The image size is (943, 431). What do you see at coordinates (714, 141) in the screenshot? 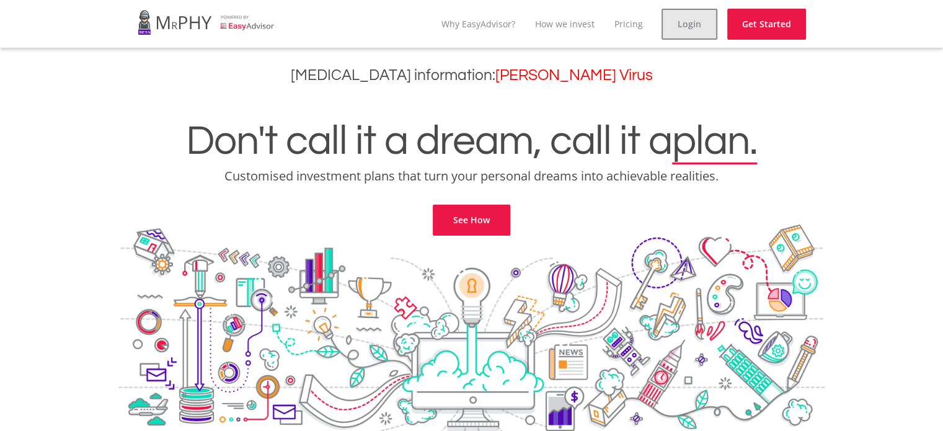
I see `span: plan.` at bounding box center [714, 141].